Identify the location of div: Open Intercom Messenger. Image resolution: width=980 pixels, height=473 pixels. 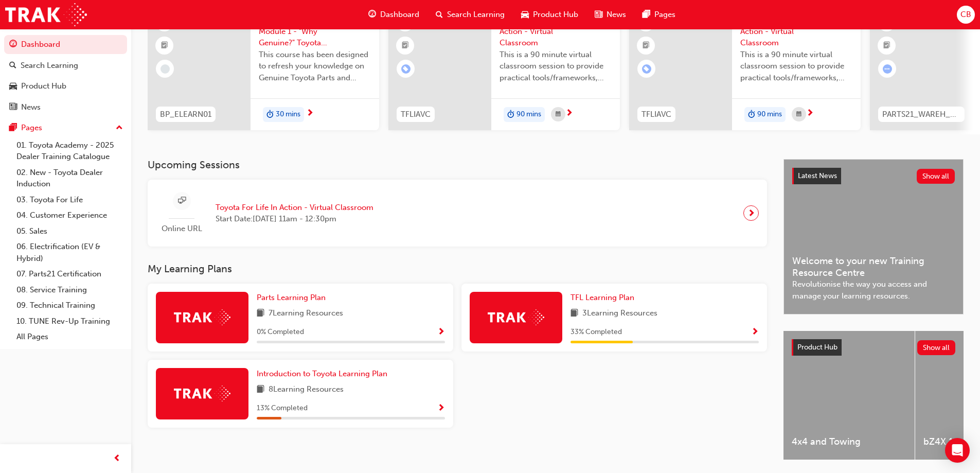
(957, 450).